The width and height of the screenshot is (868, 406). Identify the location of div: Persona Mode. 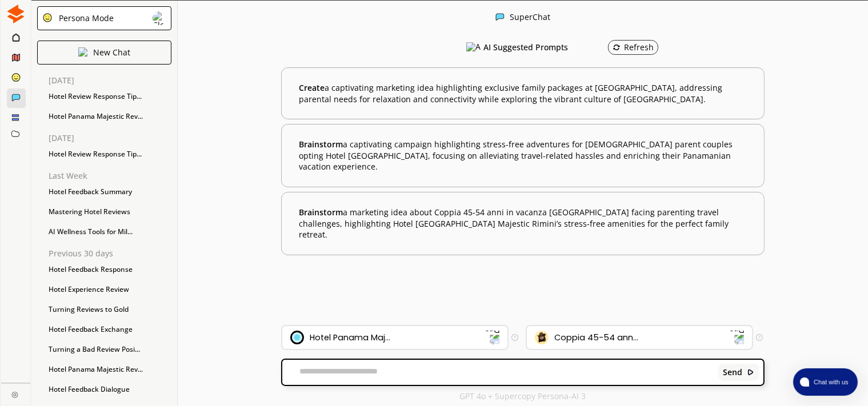
(84, 18).